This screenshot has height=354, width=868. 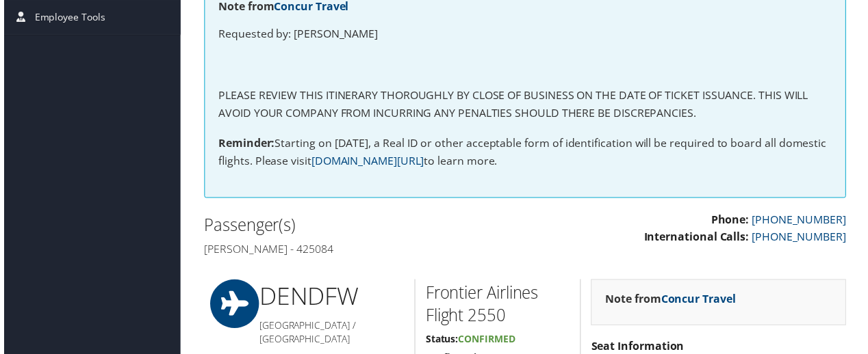 I want to click on span: Confirmed, so click(x=487, y=342).